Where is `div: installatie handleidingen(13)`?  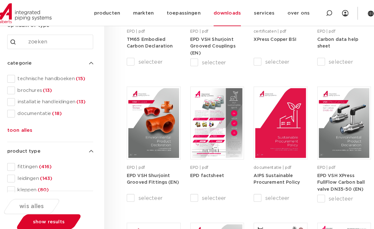
div: installatie handleidingen(13) is located at coordinates (56, 100).